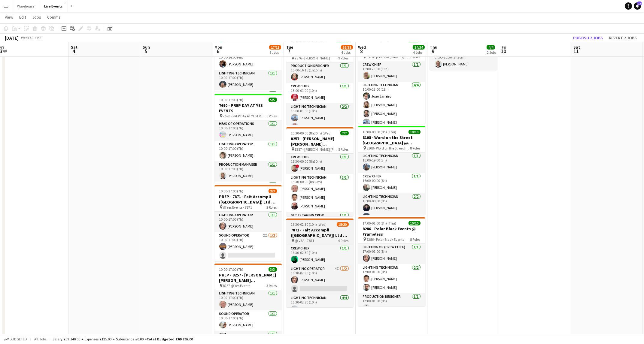  Describe the element at coordinates (491, 47) in the screenshot. I see `span: 4/4` at that location.